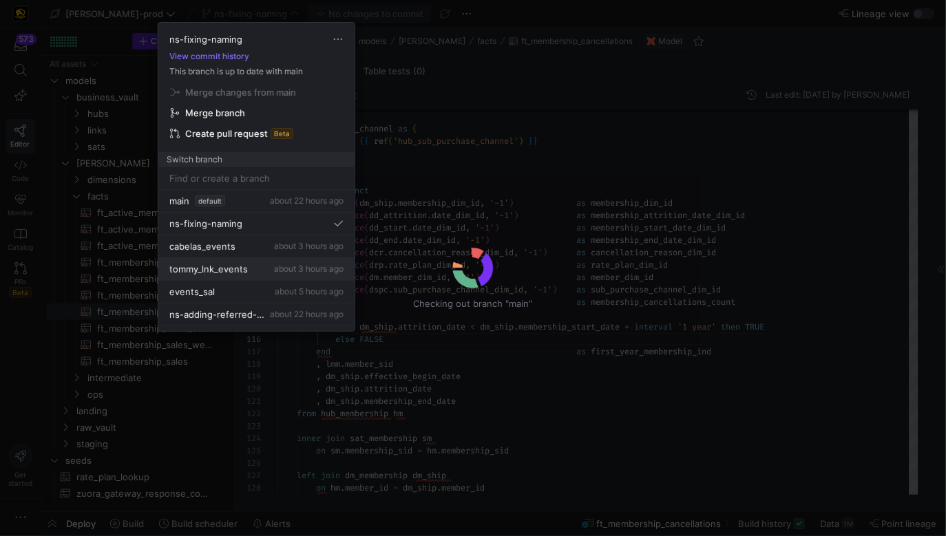  I want to click on span: Create pull request, so click(227, 134).